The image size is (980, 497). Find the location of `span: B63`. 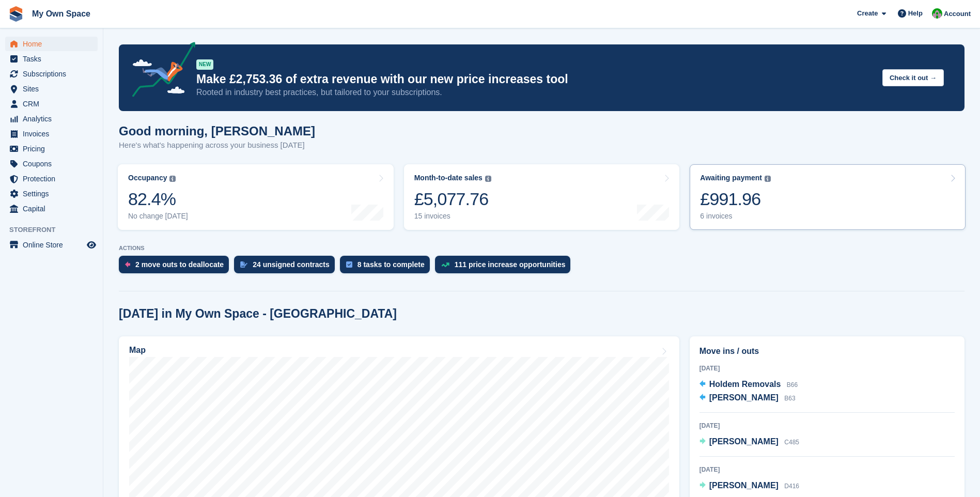

span: B63 is located at coordinates (790, 398).